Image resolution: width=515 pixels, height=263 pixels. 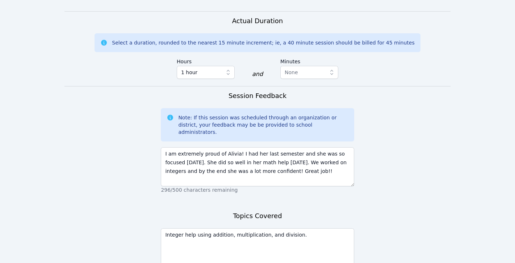 I want to click on h3: Session Feedback, so click(x=258, y=96).